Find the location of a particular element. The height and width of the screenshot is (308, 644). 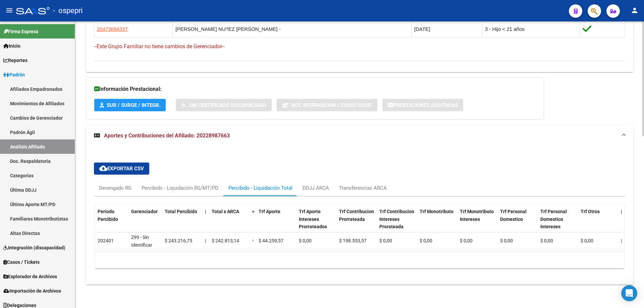

datatable-header-cell: Trf Contribucion Intereses Prorateada is located at coordinates (397, 223).